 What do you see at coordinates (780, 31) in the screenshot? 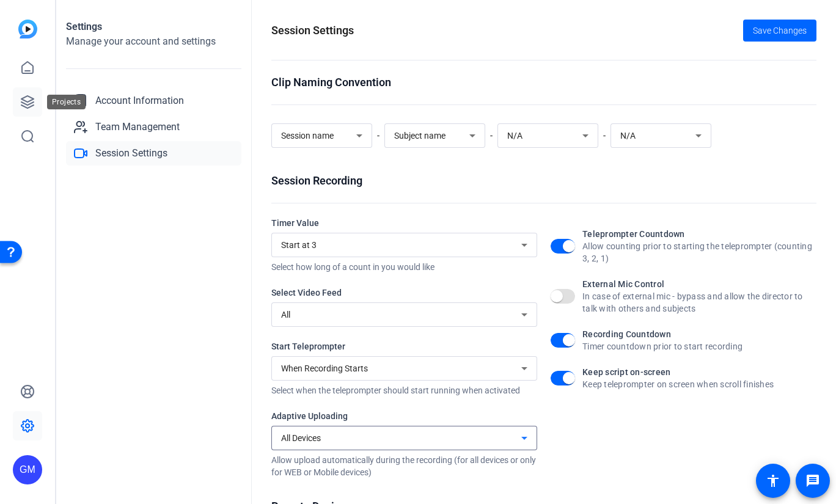
I see `button: Save Changes` at bounding box center [780, 31].